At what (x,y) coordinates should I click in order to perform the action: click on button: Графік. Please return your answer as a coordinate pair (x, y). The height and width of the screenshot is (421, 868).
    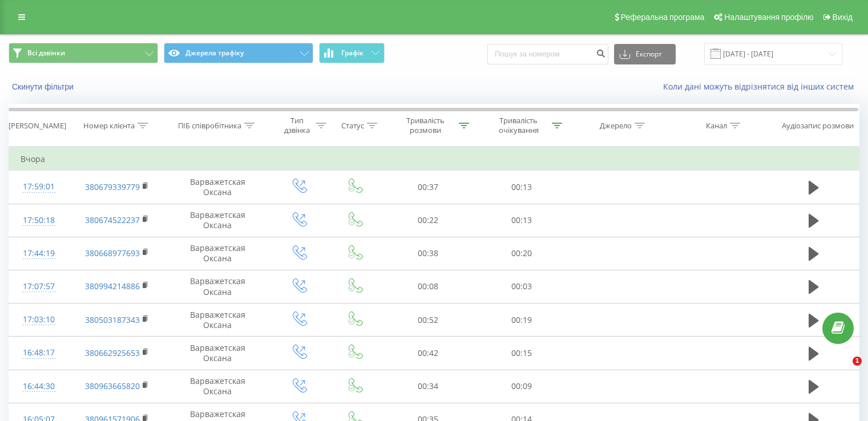
    Looking at the image, I should click on (351, 53).